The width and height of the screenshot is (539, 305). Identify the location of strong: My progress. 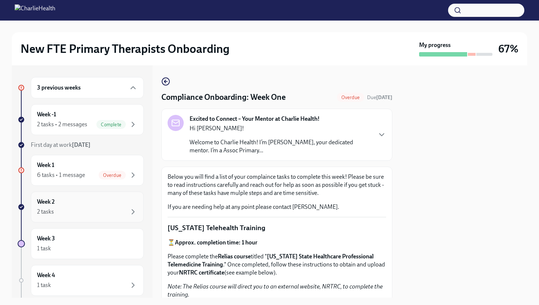
(435, 45).